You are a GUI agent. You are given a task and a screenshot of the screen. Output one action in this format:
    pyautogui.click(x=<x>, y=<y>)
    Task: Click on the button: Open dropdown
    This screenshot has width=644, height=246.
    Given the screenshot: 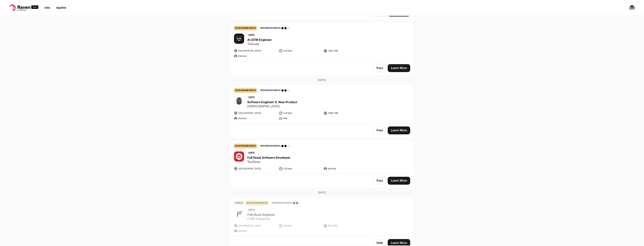 What is the action you would take?
    pyautogui.click(x=632, y=8)
    